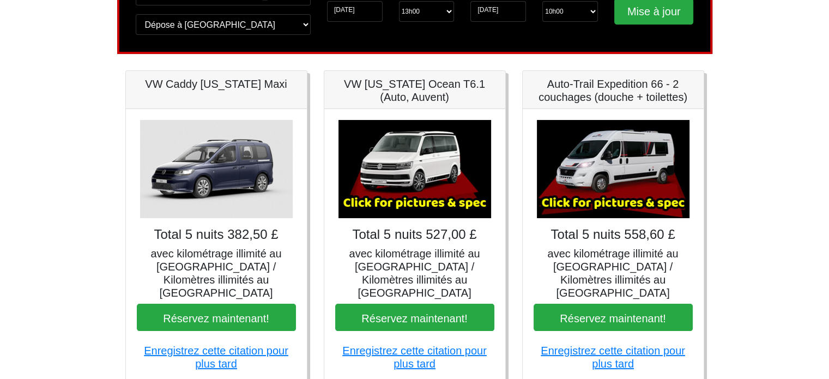  Describe the element at coordinates (414, 234) in the screenshot. I see `font: Total 5 nuits 527,00 £` at that location.